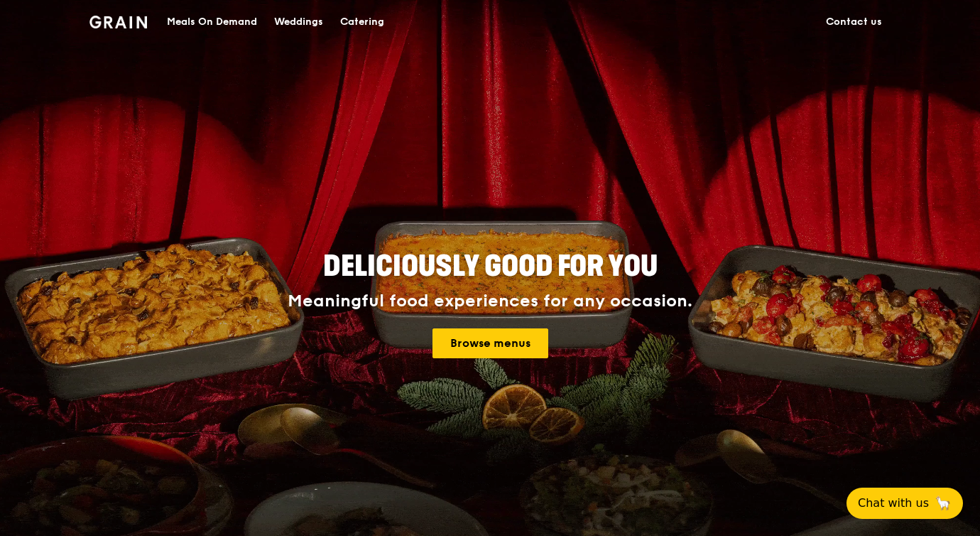 Image resolution: width=980 pixels, height=536 pixels. What do you see at coordinates (118, 22) in the screenshot?
I see `img: Grain` at bounding box center [118, 22].